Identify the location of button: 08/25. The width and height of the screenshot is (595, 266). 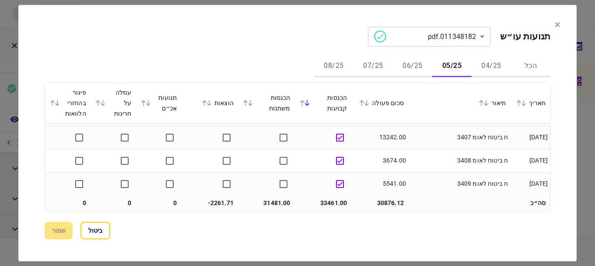
(334, 67).